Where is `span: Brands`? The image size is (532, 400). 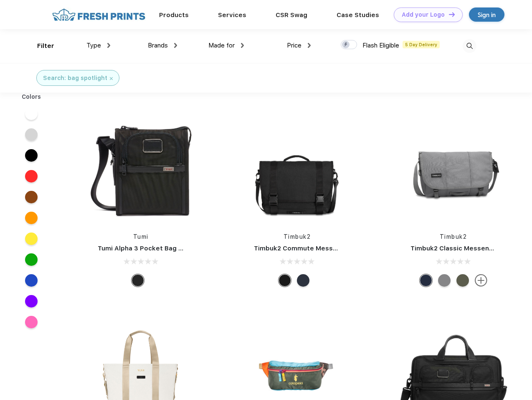
span: Brands is located at coordinates (158, 45).